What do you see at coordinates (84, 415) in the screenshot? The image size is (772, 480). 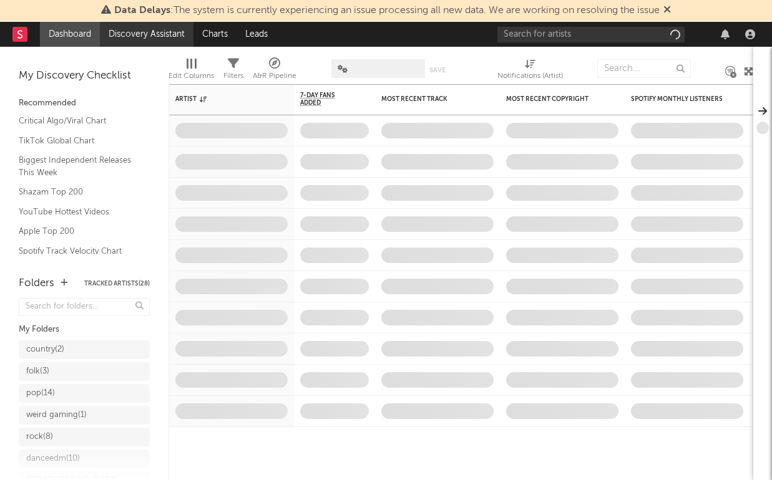 I see `a: weird gaming(1)` at bounding box center [84, 415].